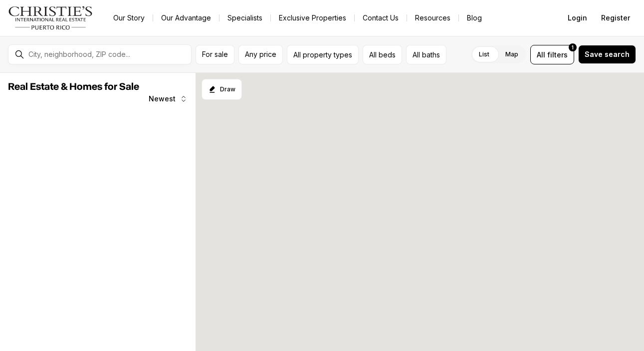 Image resolution: width=644 pixels, height=351 pixels. Describe the element at coordinates (512, 54) in the screenshot. I see `label: Map` at that location.